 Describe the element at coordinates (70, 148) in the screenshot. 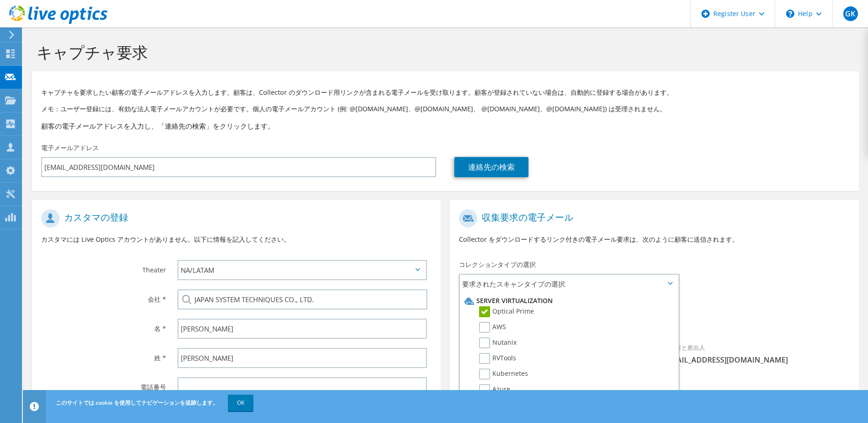

I see `label: 電子メールアドレス` at that location.